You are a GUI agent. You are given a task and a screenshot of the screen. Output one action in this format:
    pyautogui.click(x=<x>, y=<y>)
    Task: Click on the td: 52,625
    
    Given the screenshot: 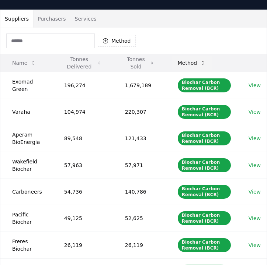 What is the action you would take?
    pyautogui.click(x=139, y=218)
    